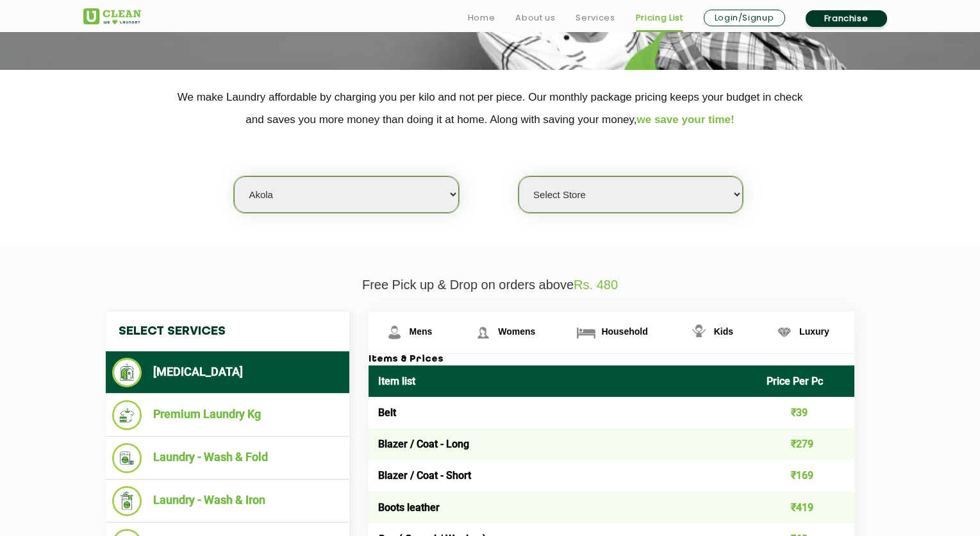  I want to click on img: UClean Laundry and Dry Cleaning, so click(112, 16).